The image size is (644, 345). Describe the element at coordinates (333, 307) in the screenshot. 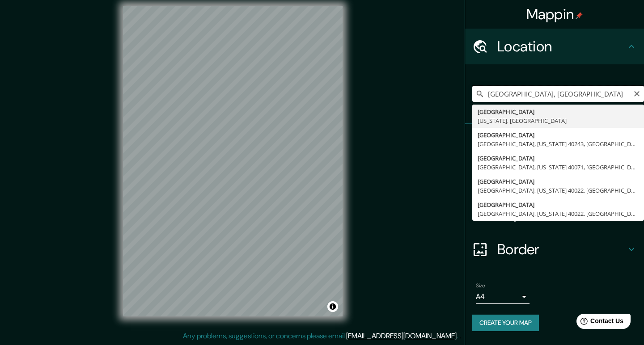

I see `button: Toggle attribution` at that location.